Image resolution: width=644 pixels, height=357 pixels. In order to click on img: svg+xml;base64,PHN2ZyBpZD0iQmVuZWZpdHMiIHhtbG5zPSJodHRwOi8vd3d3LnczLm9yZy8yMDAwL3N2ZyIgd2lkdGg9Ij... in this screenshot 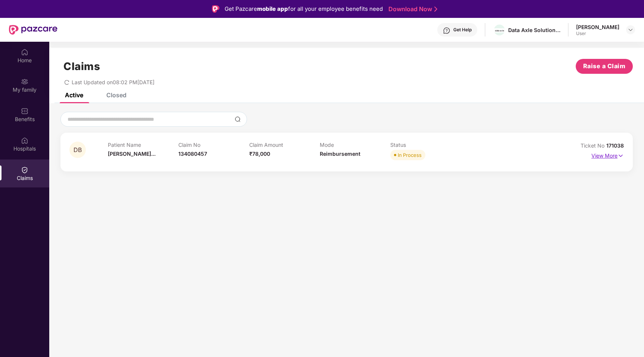, I will do `click(25, 111)`.